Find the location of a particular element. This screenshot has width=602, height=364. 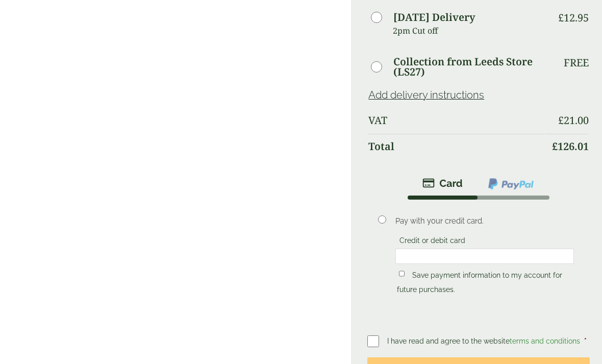

a: Add delivery instructions is located at coordinates (426, 95).